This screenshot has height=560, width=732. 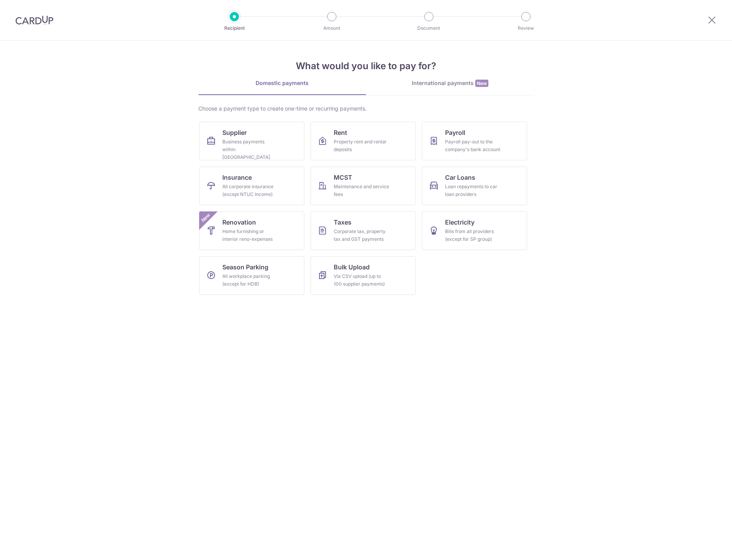 I want to click on div: Domestic payments, so click(x=282, y=83).